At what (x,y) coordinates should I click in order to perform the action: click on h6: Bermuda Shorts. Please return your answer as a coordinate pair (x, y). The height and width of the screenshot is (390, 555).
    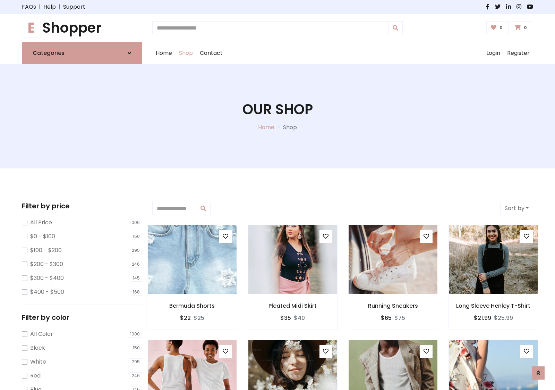
    Looking at the image, I should click on (192, 306).